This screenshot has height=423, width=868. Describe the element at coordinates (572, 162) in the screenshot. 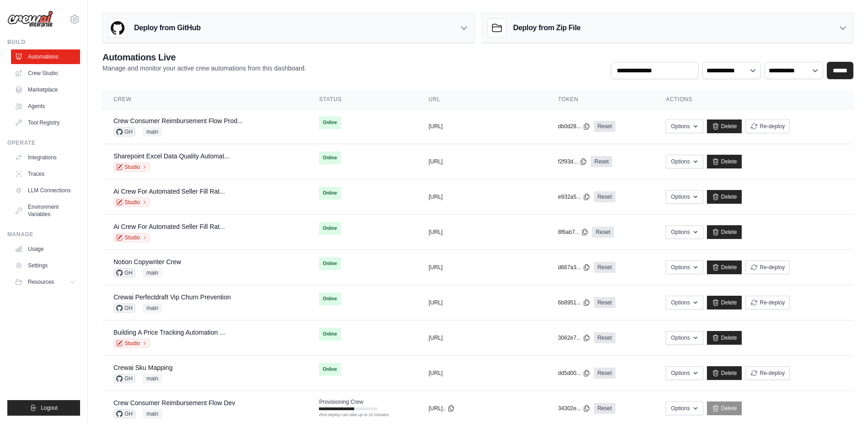

I see `button: f2f93d...` at that location.